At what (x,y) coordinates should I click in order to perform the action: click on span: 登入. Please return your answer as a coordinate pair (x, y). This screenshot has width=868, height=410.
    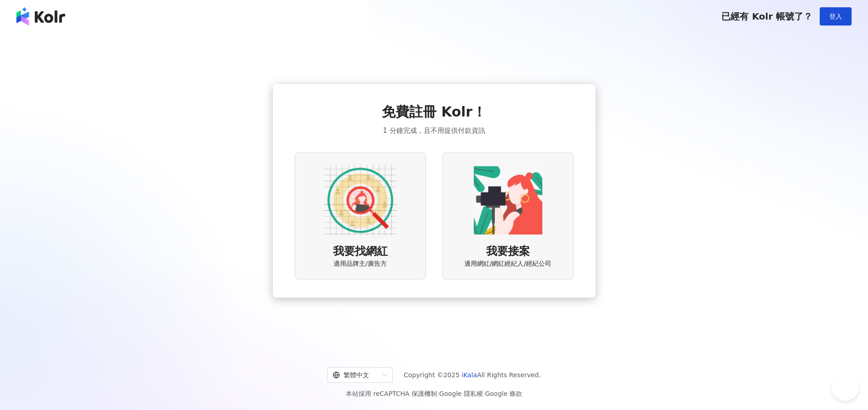
    Looking at the image, I should click on (835, 16).